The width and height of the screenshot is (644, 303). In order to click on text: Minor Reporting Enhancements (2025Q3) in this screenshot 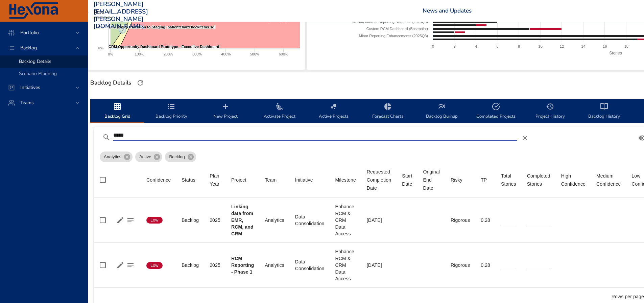, I will do `click(393, 36)`.